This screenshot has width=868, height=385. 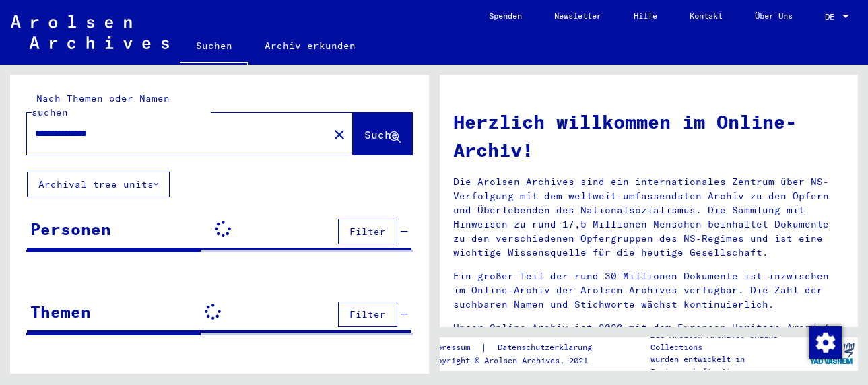 What do you see at coordinates (381, 134) in the screenshot?
I see `span: Suche` at bounding box center [381, 134].